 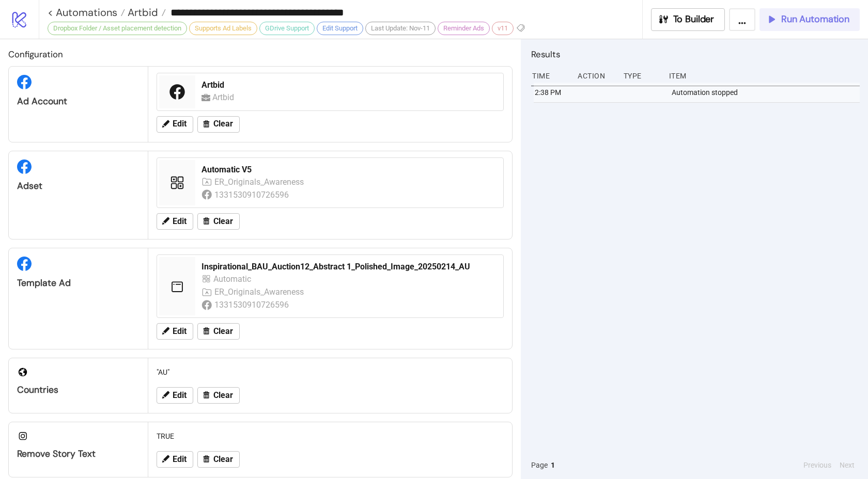 What do you see at coordinates (642, 76) in the screenshot?
I see `div: Type` at bounding box center [642, 76].